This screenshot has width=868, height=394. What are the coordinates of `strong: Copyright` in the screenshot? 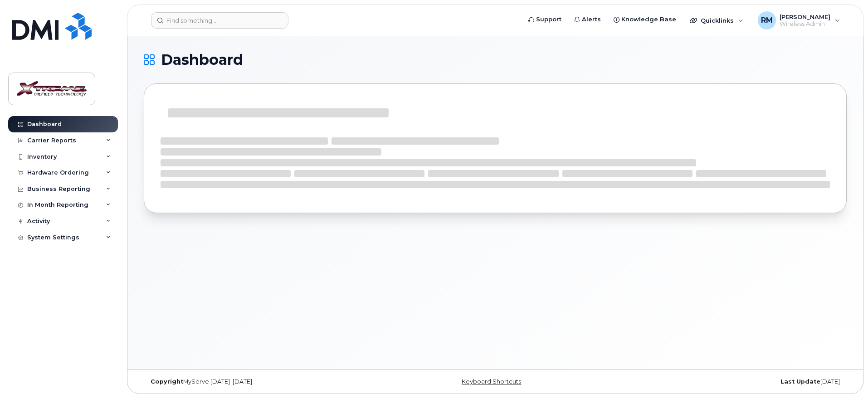 It's located at (167, 381).